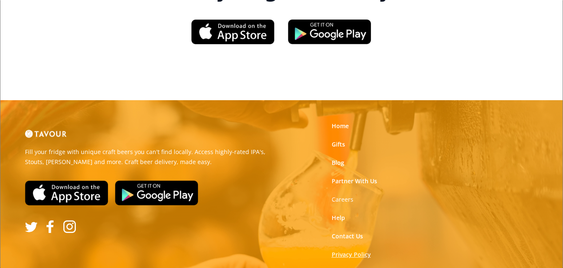 This screenshot has height=268, width=563. I want to click on a: Gifts, so click(338, 144).